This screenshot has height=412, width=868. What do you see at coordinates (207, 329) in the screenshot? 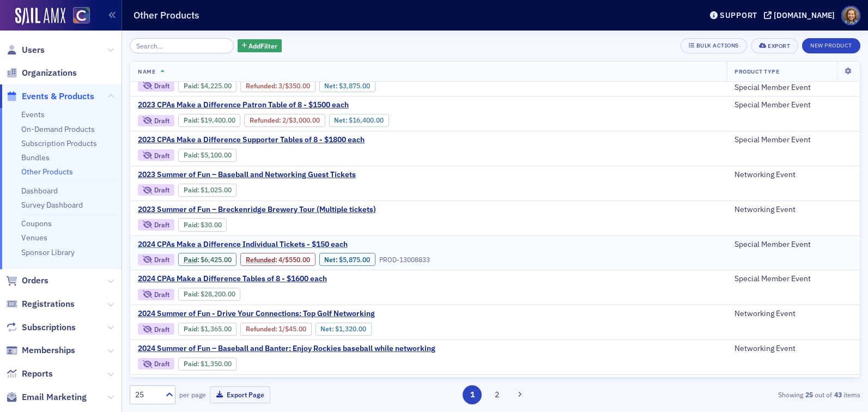
I see `div: Paid: 1 - $136500` at bounding box center [207, 329].